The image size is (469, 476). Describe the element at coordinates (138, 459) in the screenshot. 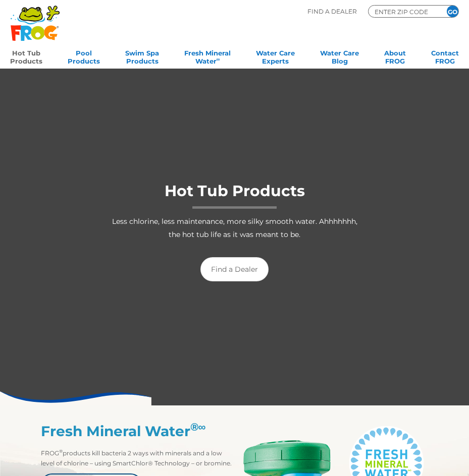

I see `p: FROG products kill bacteria 2 ways with minerals and a low level of chlorine – using SmartChlor® ...` at that location.